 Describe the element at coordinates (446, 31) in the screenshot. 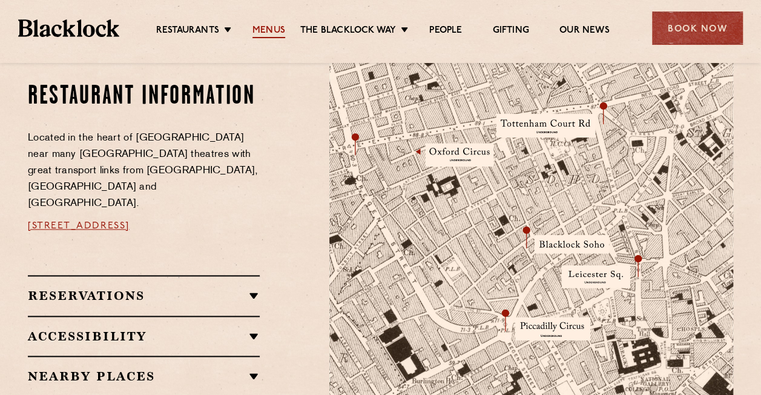

I see `a: People` at that location.